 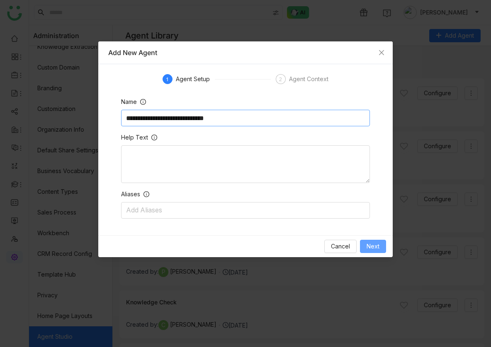 What do you see at coordinates (195, 79) in the screenshot?
I see `div: Agent Setup` at bounding box center [195, 79].